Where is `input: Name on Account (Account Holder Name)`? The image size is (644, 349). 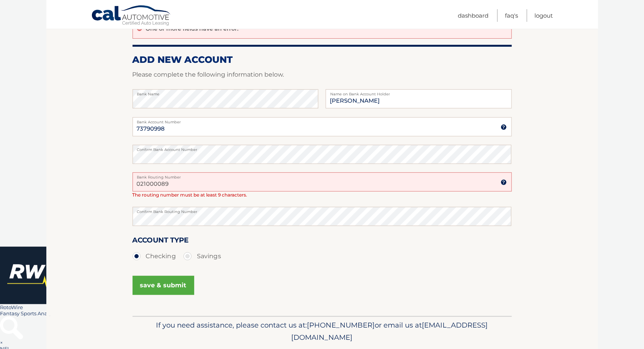 input: Name on Account (Account Holder Name) is located at coordinates (418, 98).